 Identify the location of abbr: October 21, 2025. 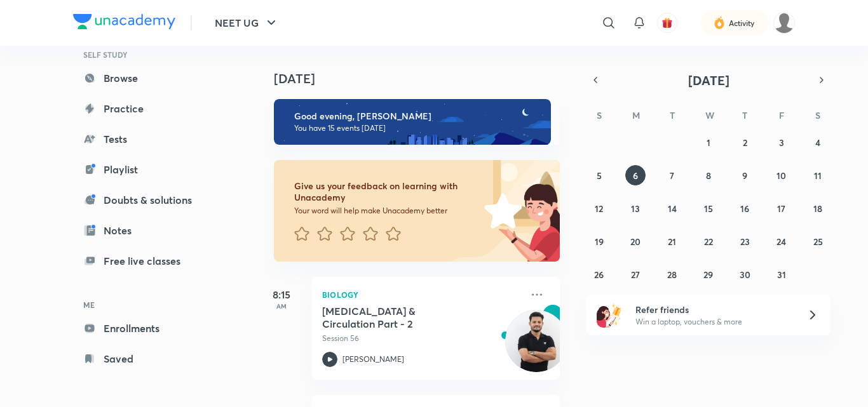
(671, 241).